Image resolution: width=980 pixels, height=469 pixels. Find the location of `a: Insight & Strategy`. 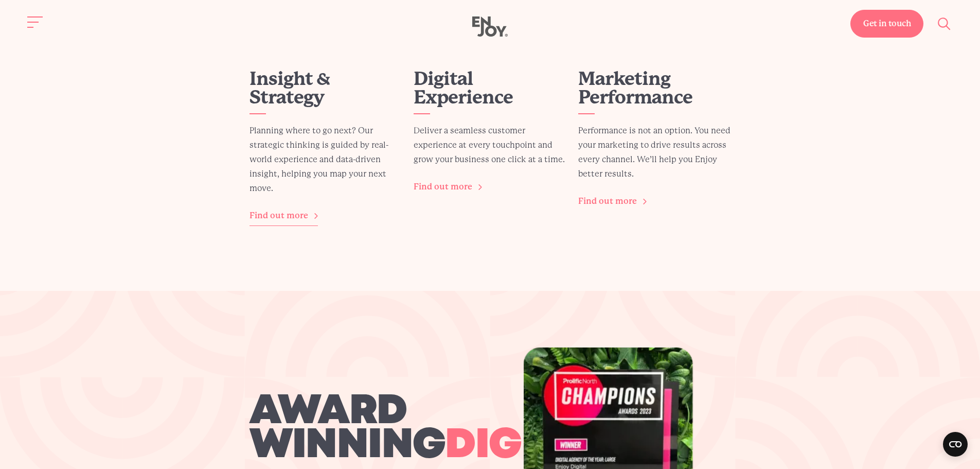

a: Insight & Strategy is located at coordinates (290, 88).